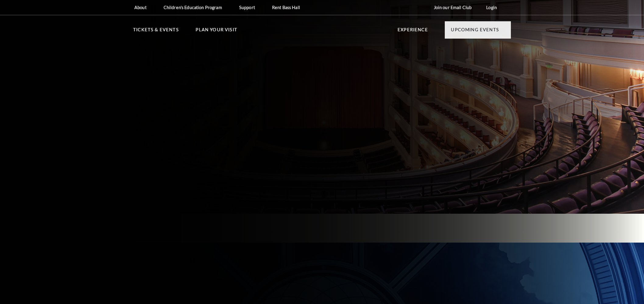 The width and height of the screenshot is (644, 304). Describe the element at coordinates (413, 32) in the screenshot. I see `p: Experience` at that location.